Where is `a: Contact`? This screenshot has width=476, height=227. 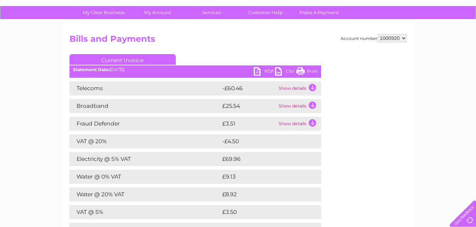 a: Contact is located at coordinates (437, 33).